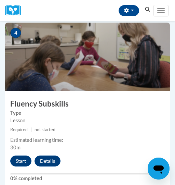  I want to click on img: Logo brand, so click(15, 10).